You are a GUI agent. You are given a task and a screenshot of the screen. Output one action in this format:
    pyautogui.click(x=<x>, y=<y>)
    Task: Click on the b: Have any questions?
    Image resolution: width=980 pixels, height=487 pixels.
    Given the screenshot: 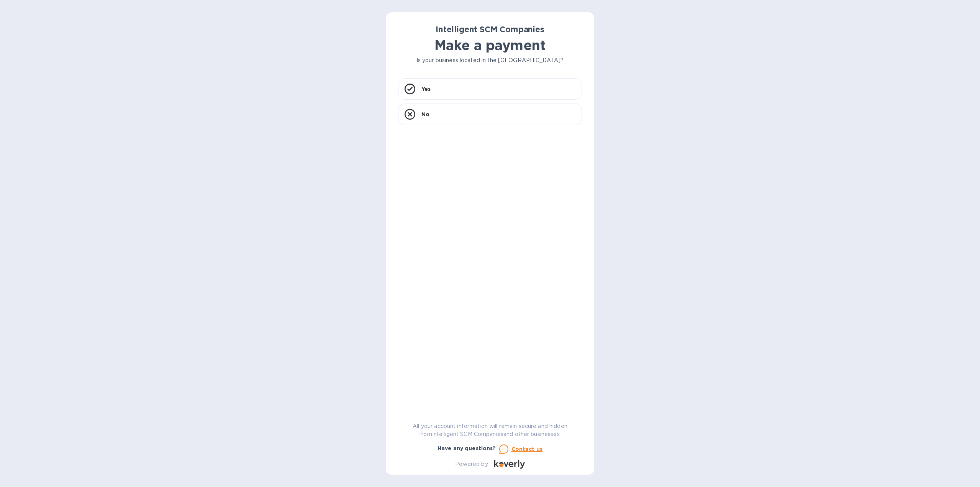 What is the action you would take?
    pyautogui.click(x=467, y=448)
    